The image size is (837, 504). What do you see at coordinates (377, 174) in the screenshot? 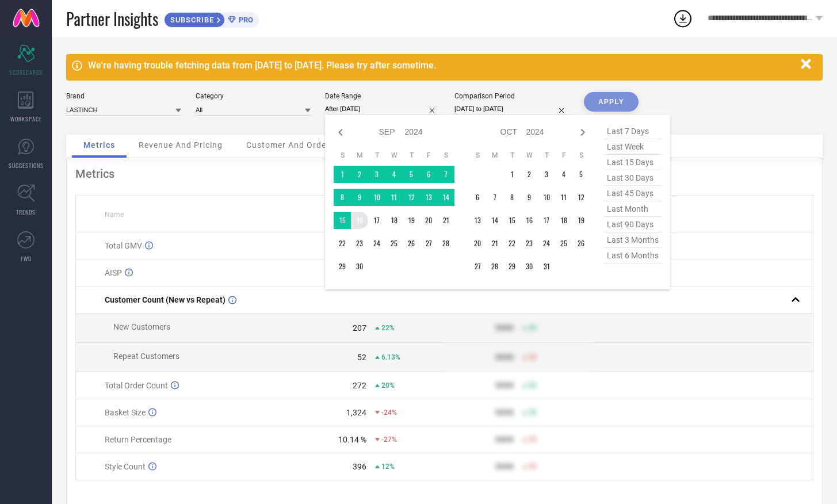
I see `td: Tue Sep 03 2024` at bounding box center [377, 174].